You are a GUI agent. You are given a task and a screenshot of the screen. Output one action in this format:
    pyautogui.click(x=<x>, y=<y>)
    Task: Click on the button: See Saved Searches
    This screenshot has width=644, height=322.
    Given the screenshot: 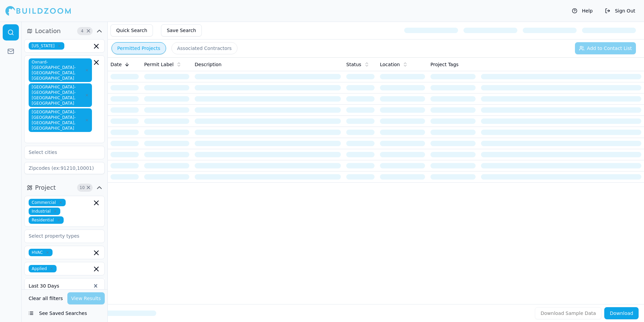 What is the action you would take?
    pyautogui.click(x=64, y=313)
    